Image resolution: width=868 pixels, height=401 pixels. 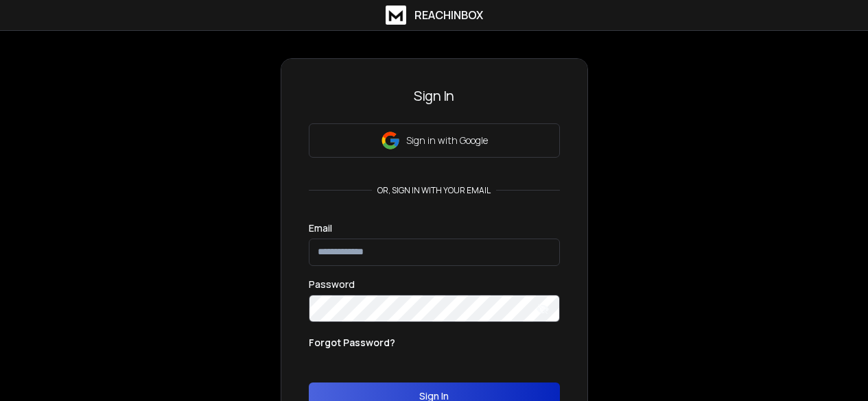 I want to click on a: ReachInbox, so click(x=434, y=15).